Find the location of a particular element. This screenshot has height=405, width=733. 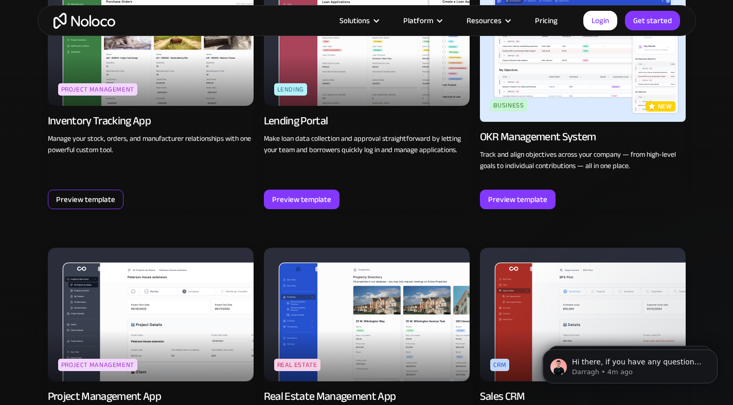

img: Profile image for Darragh is located at coordinates (31, 39).